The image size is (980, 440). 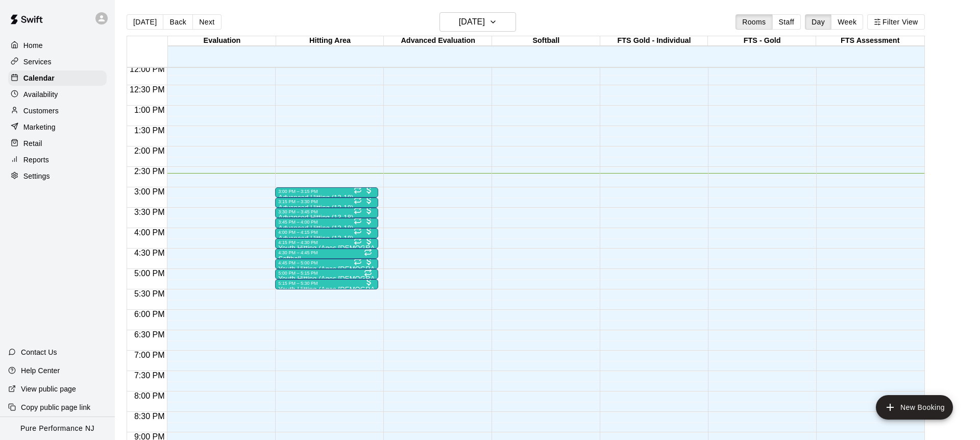 I want to click on p: Home, so click(x=33, y=45).